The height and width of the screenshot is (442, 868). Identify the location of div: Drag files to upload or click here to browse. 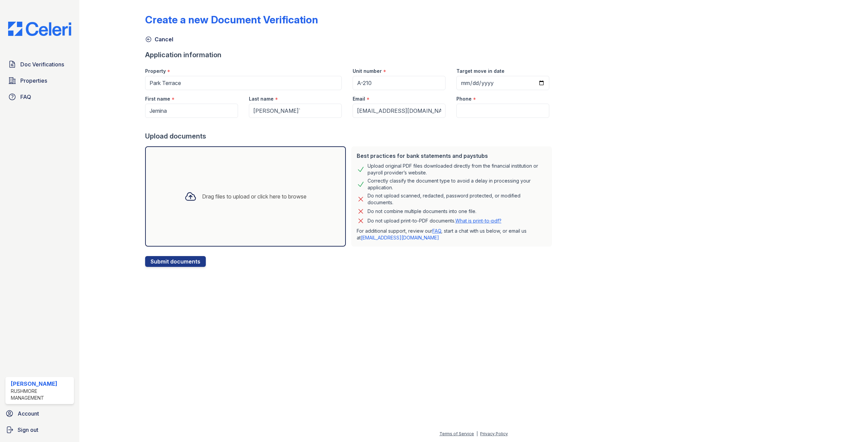
(254, 197).